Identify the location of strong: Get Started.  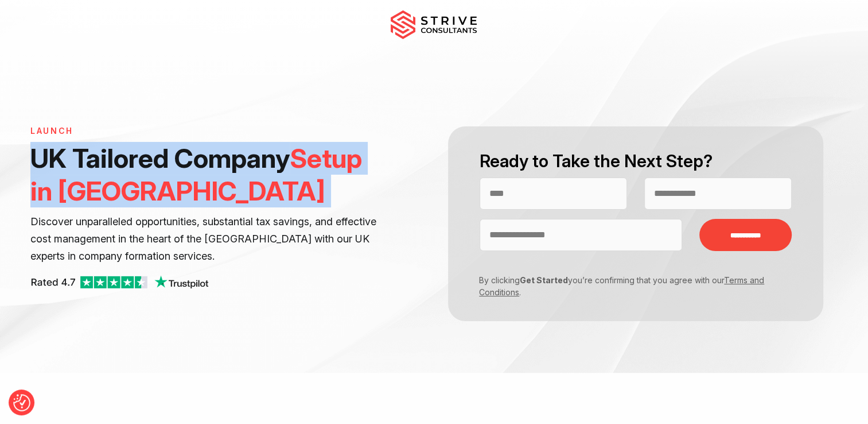
(544, 279).